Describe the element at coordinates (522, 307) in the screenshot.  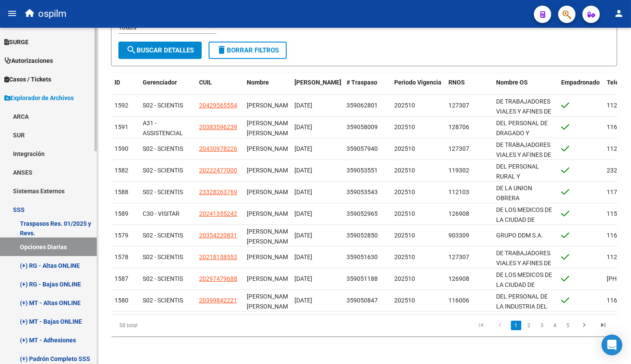
I see `span: DEL PERSONAL DE LA INDUSTRIA DEL PLASTICO` at that location.